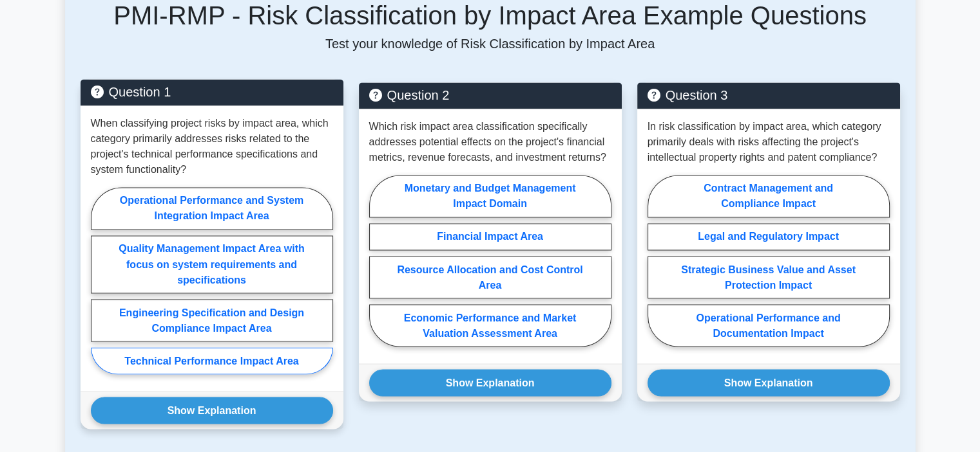  I want to click on p: In risk classification by impact area, which category primarily deals with risks affecting the pr..., so click(768, 143).